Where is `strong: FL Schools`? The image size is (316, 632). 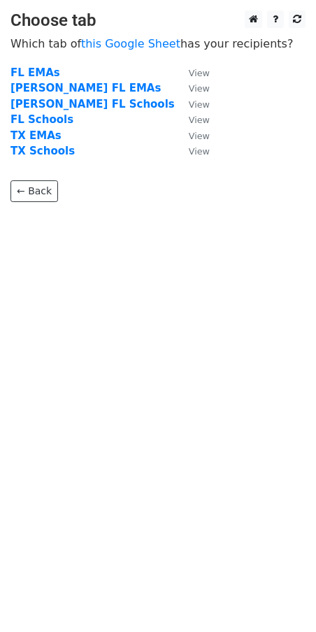 strong: FL Schools is located at coordinates (42, 120).